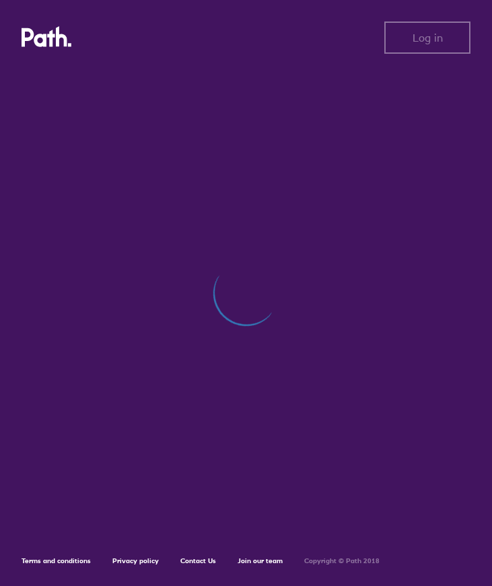 Image resolution: width=492 pixels, height=586 pixels. What do you see at coordinates (427, 38) in the screenshot?
I see `span: Log in` at bounding box center [427, 38].